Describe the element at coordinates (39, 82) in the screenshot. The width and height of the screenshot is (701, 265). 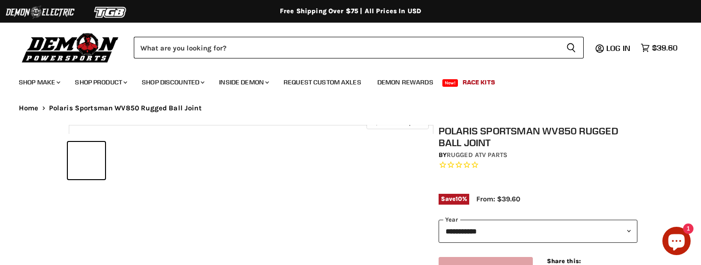
I see `a: Shop Make` at that location.